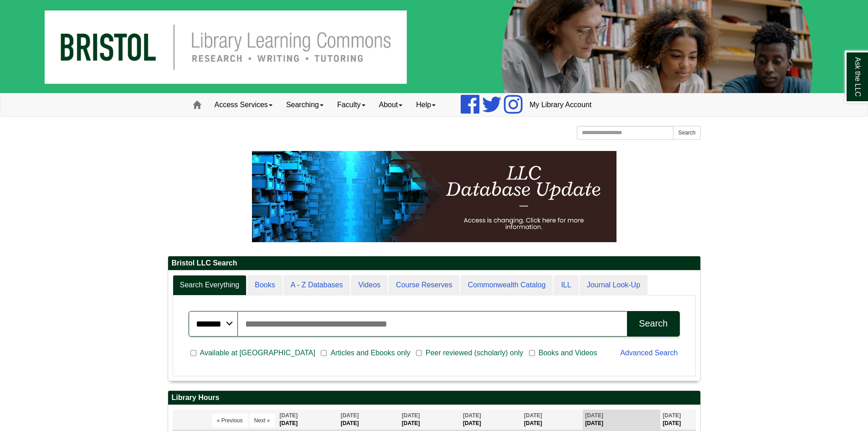  Describe the element at coordinates (560, 105) in the screenshot. I see `a: My Library Account` at that location.